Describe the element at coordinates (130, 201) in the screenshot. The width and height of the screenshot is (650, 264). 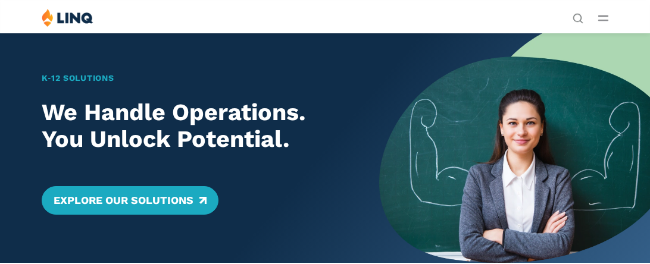
I see `a: Explore Our Solutions` at that location.